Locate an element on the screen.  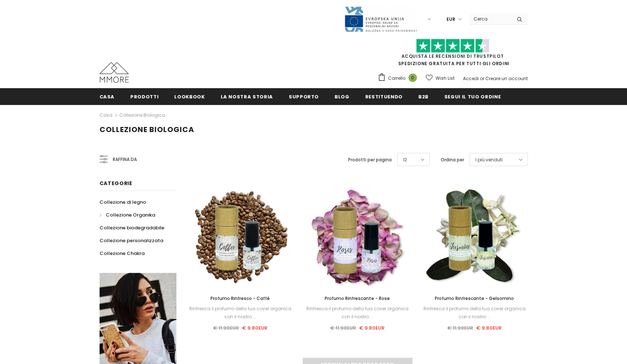
a: Blog is located at coordinates (342, 96).